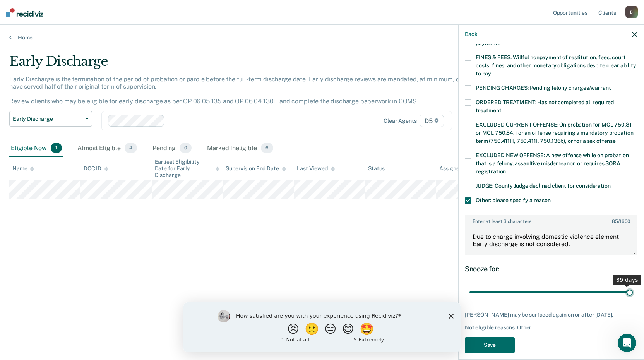  I want to click on span: Other: please specify a reason, so click(513, 200).